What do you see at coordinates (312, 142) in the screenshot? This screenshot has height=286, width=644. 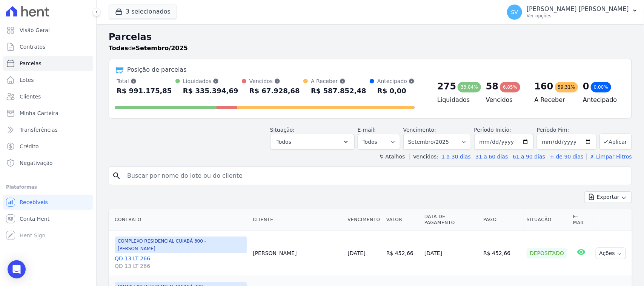 I see `button: Todos` at bounding box center [312, 142].